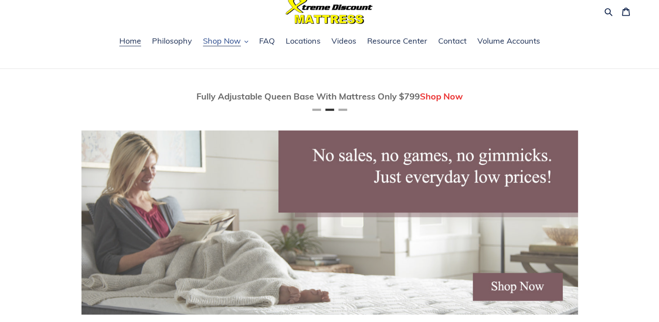  What do you see at coordinates (344, 41) in the screenshot?
I see `a: Videos` at bounding box center [344, 41].